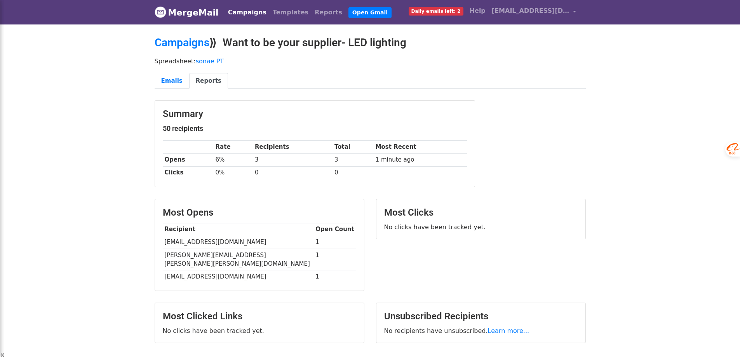 Image resolution: width=740 pixels, height=357 pixels. Describe the element at coordinates (172, 81) in the screenshot. I see `a: Emails` at that location.